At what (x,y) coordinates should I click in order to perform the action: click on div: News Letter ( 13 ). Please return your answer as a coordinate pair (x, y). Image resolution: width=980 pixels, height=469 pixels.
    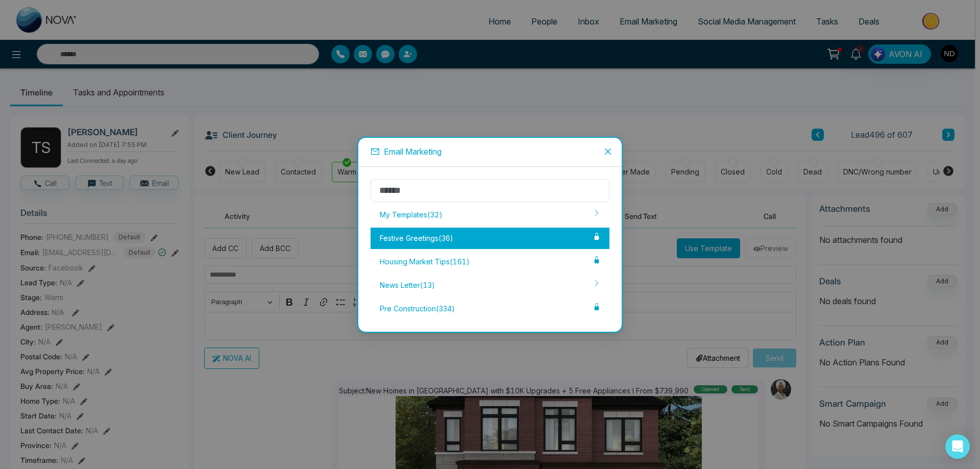
    Looking at the image, I should click on (490, 285).